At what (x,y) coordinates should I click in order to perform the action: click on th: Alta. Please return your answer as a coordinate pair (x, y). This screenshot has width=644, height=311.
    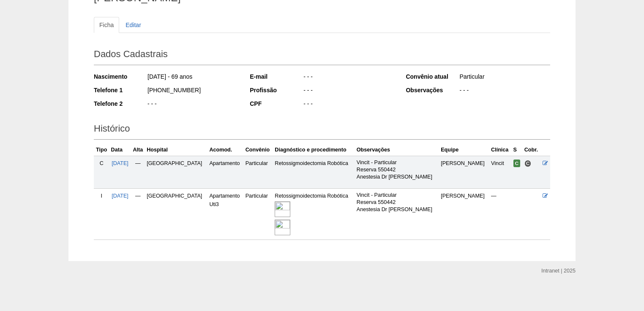
    Looking at the image, I should click on (138, 150).